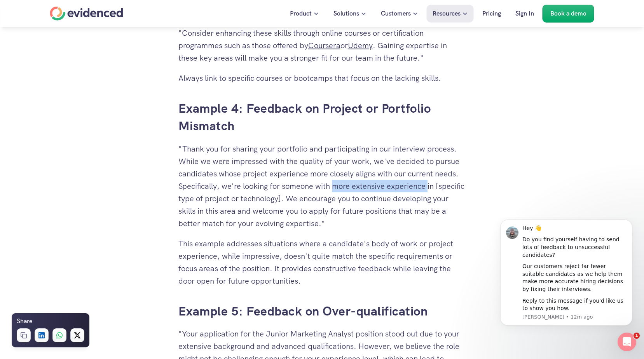  What do you see at coordinates (568, 14) in the screenshot?
I see `p: Book a demo` at bounding box center [568, 14].